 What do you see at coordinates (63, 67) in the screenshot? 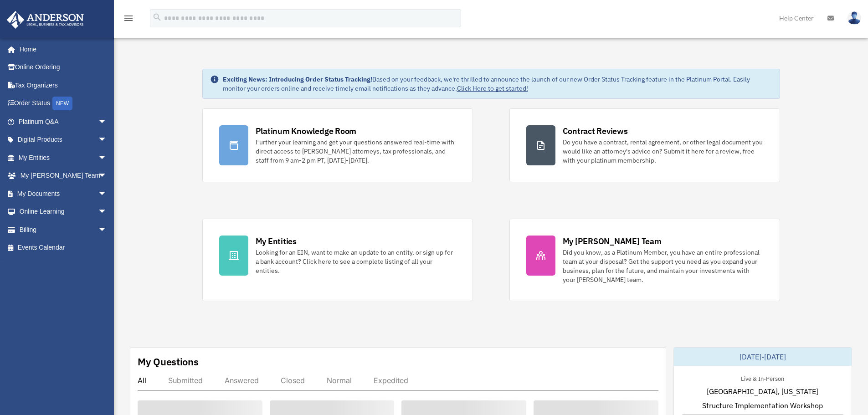
I see `a: Online Ordering` at bounding box center [63, 67].